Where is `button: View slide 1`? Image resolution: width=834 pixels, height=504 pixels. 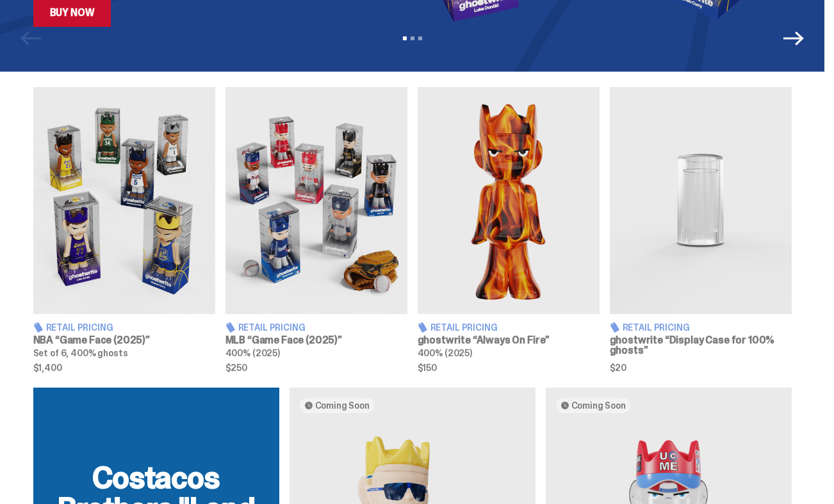
button: View slide 1 is located at coordinates (404, 38).